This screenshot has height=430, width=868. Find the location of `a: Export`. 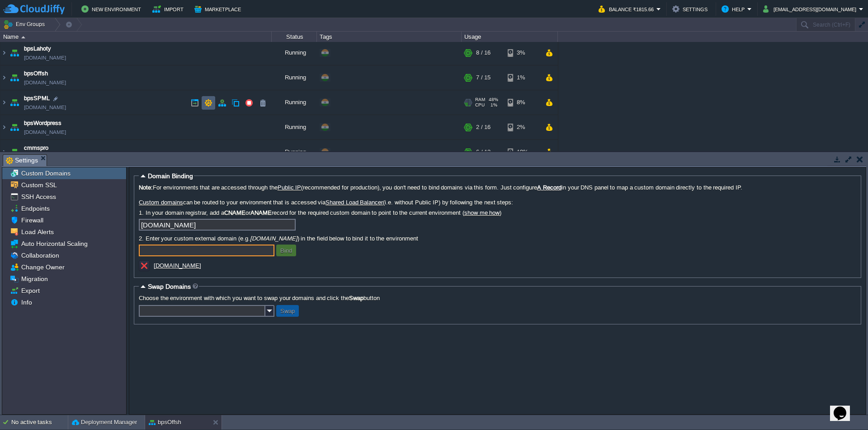

a: Export is located at coordinates (30, 291).